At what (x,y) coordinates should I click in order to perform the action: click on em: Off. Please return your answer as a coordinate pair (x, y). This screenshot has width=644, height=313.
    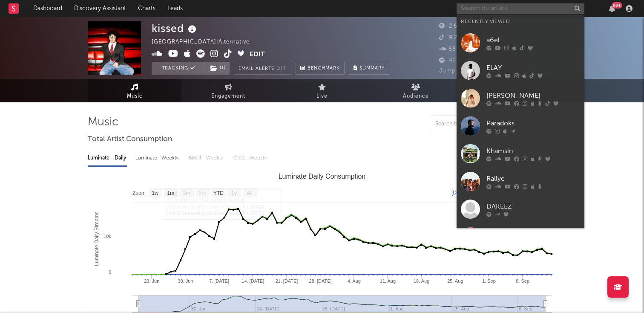
    Looking at the image, I should click on (282, 69).